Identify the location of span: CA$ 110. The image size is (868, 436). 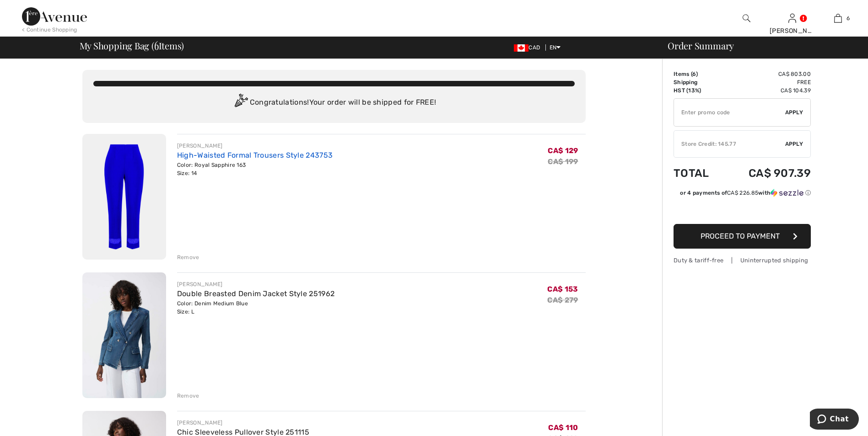
(563, 428).